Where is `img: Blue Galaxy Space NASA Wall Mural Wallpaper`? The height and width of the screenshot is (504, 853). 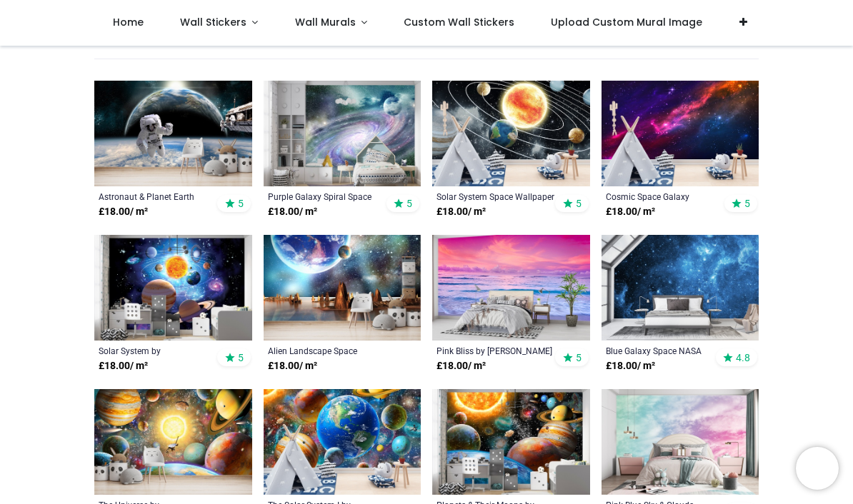 img: Blue Galaxy Space NASA Wall Mural Wallpaper is located at coordinates (679, 288).